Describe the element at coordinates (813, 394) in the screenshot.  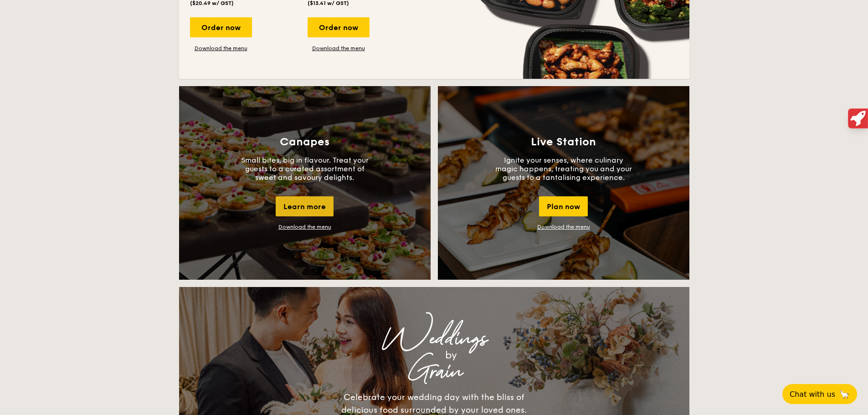
I see `span: Chat with us` at that location.